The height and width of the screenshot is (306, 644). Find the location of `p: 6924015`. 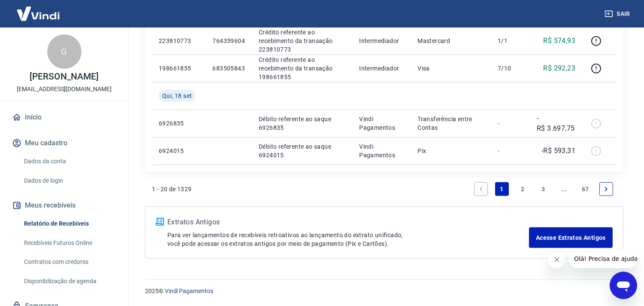

p: 6924015 is located at coordinates (179, 150).